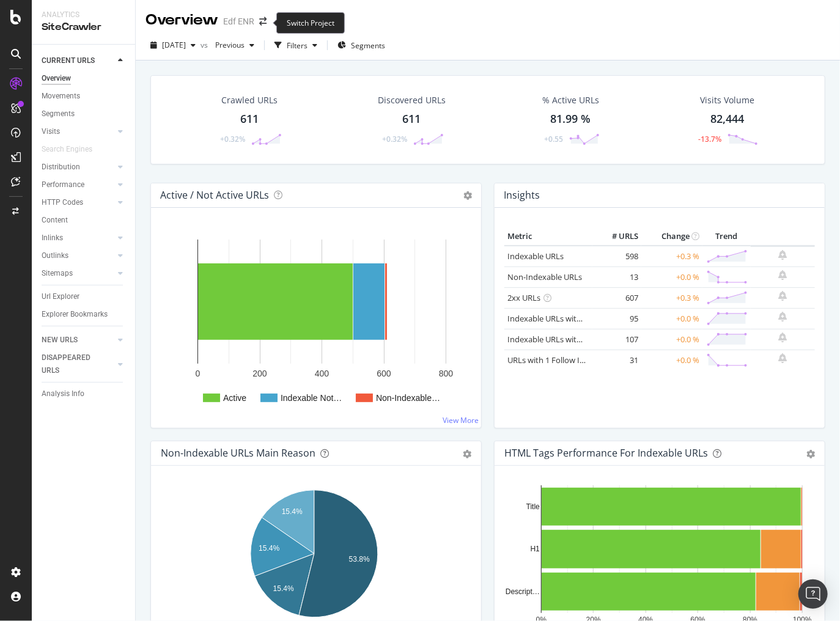  What do you see at coordinates (77, 61) in the screenshot?
I see `a: CURRENT URLS` at bounding box center [77, 61].